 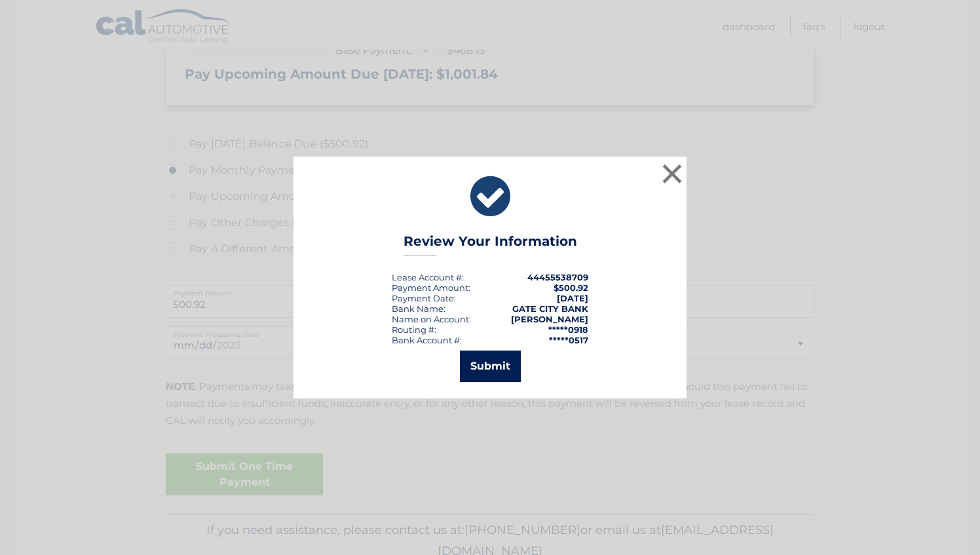 What do you see at coordinates (490, 366) in the screenshot?
I see `button: Submit` at bounding box center [490, 366].